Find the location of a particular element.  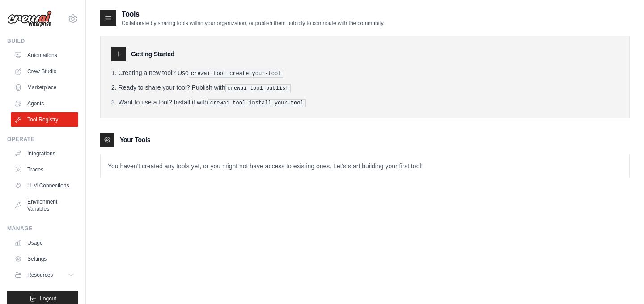

h3: Getting Started is located at coordinates (152, 54).